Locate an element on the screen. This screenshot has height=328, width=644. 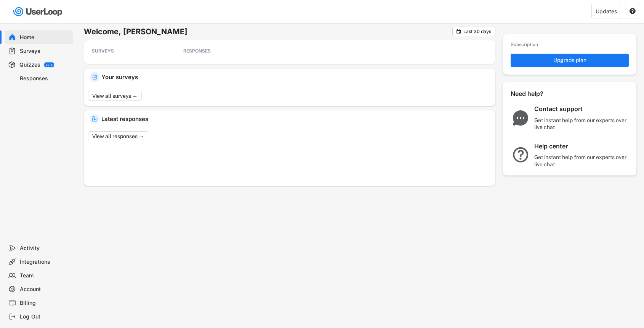
img: IncomingMajor.svg is located at coordinates (95, 119).